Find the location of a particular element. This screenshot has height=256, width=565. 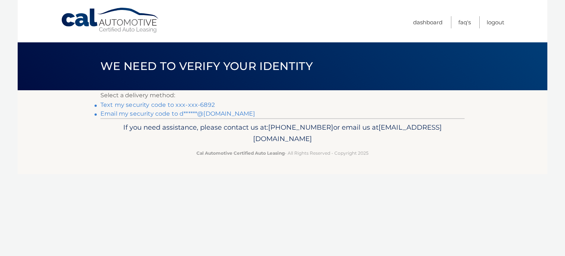

p: If you need assistance, please contact us at: or email us at is located at coordinates (283, 133).